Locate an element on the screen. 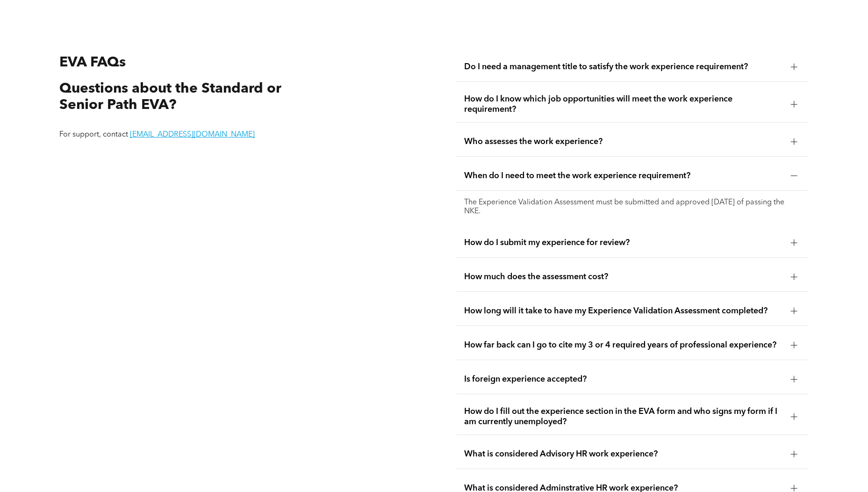  span: How do I fill out the experience section in the EVA form and who signs my form if I am currently ... is located at coordinates (624, 417).